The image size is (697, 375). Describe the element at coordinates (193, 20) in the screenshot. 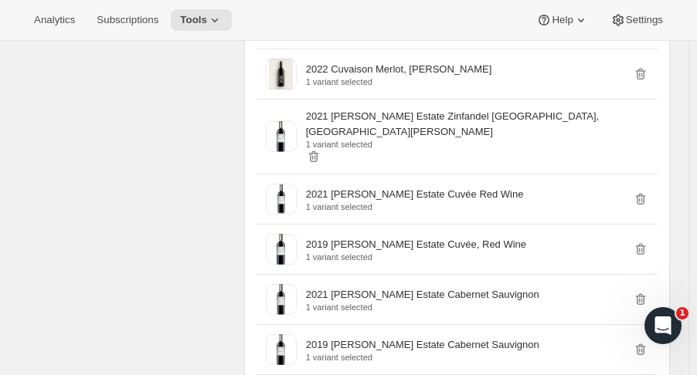

I see `span: Tools` at that location.